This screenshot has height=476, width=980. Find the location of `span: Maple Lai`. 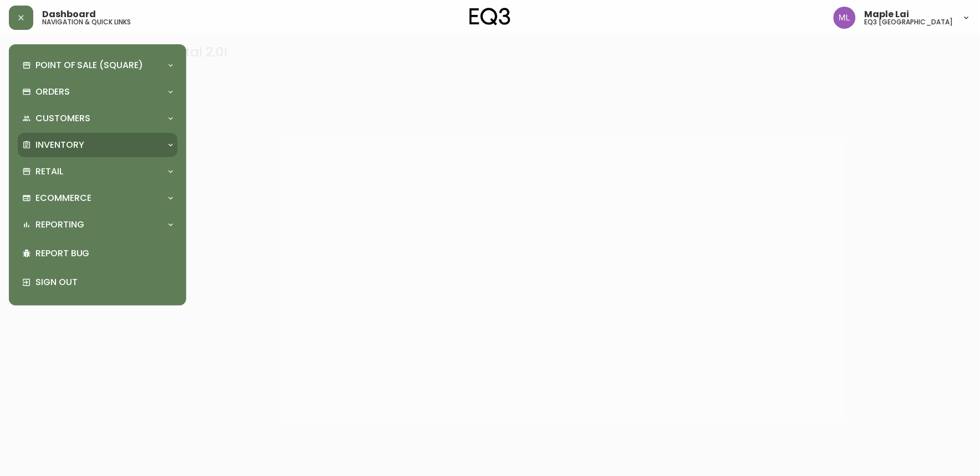

span: Maple Lai is located at coordinates (887, 14).